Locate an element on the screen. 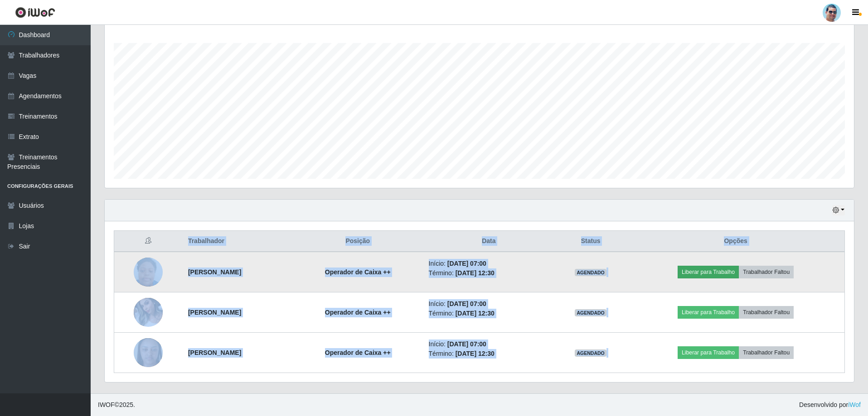 The width and height of the screenshot is (868, 416). img: 1709225632480.jpeg is located at coordinates (148, 272).